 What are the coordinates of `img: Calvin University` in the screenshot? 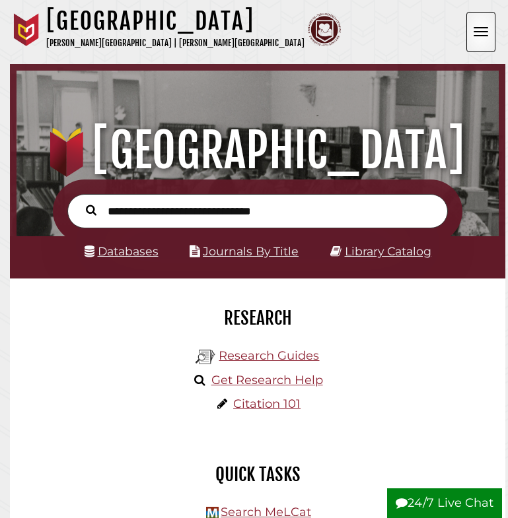 It's located at (26, 30).